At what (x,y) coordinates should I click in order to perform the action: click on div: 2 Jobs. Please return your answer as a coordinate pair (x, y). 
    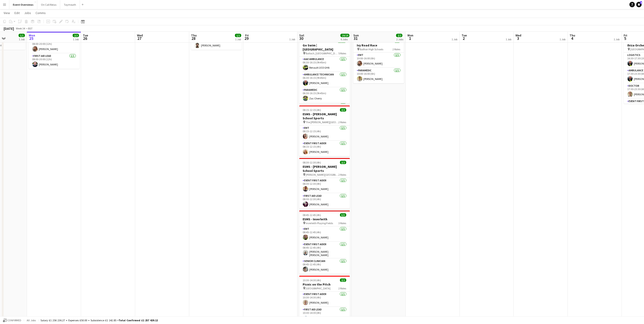
    Looking at the image, I should click on (400, 39).